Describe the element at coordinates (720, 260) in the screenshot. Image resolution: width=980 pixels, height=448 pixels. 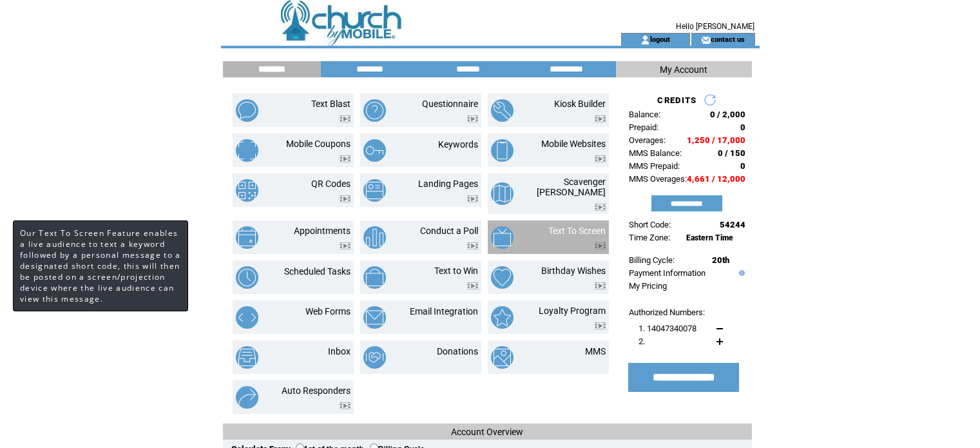
I see `span: 20th` at that location.